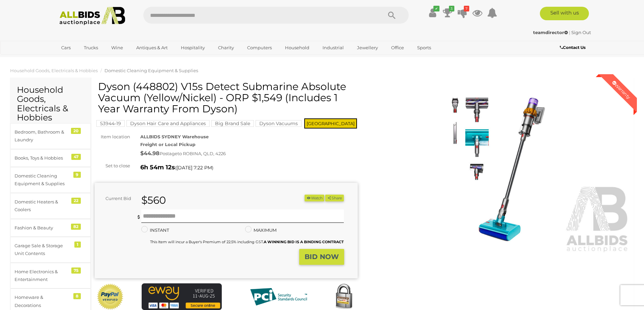 This screenshot has width=644, height=310. Describe the element at coordinates (42, 180) in the screenshot. I see `div: Domestic Cleaning Equipment & Supplies` at that location.